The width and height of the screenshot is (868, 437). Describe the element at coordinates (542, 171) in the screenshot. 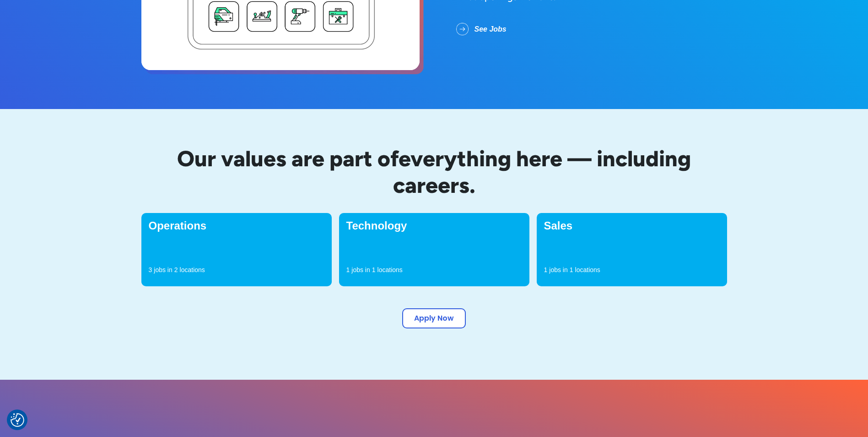

I see `span: everything here — including careers.` at that location.